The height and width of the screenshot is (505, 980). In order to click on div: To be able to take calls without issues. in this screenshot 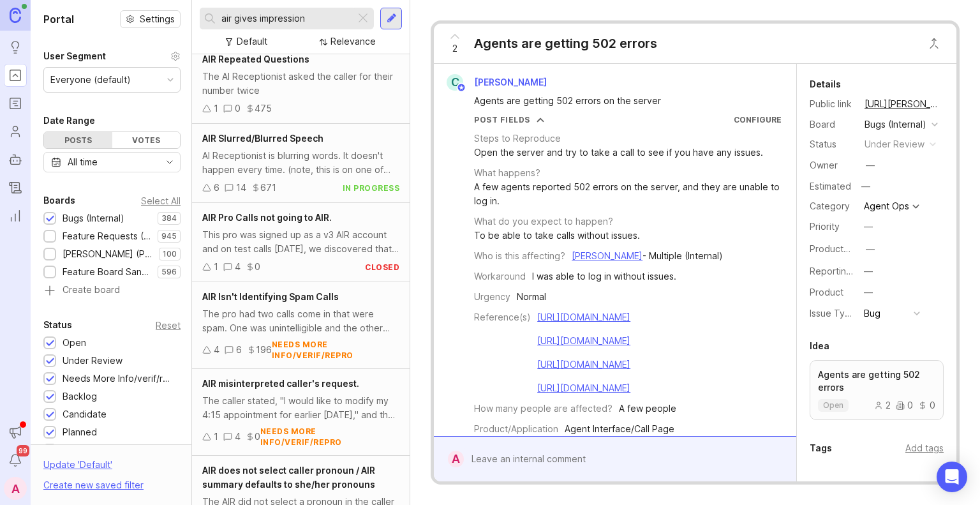, I will do `click(557, 236)`.